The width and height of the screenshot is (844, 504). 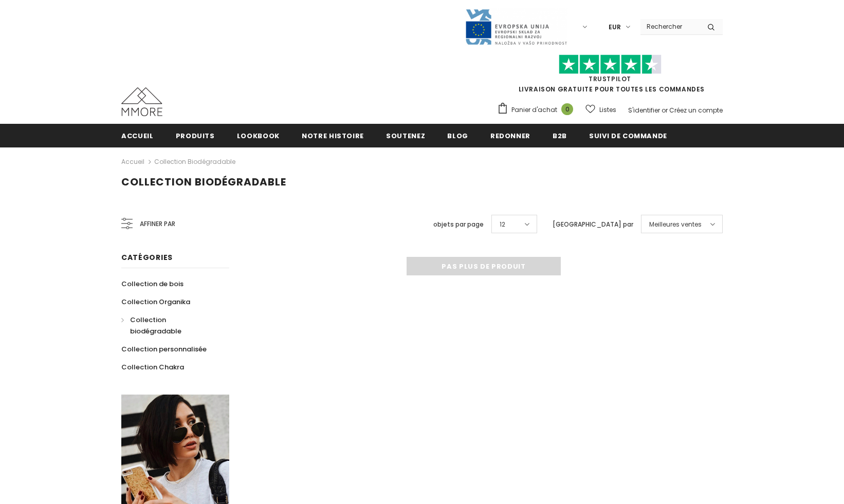 What do you see at coordinates (333, 135) in the screenshot?
I see `a: Notre histoire` at bounding box center [333, 135].